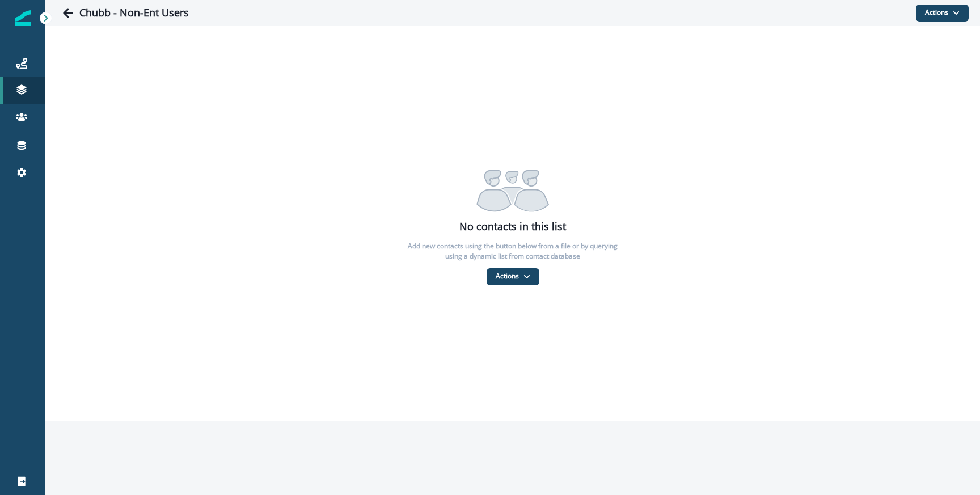 Image resolution: width=980 pixels, height=495 pixels. What do you see at coordinates (134, 13) in the screenshot?
I see `h1: Chubb - Non-Ent Users` at bounding box center [134, 13].